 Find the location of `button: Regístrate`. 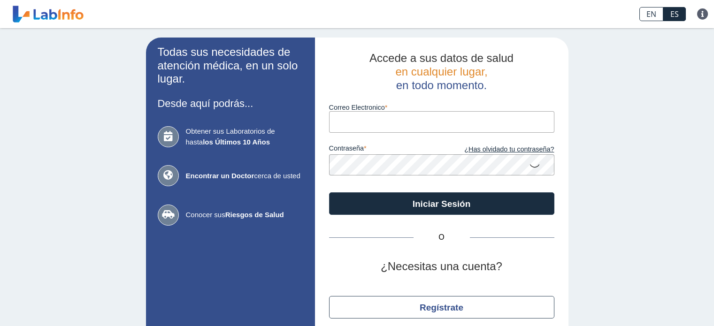

button: Regístrate is located at coordinates (442, 308).